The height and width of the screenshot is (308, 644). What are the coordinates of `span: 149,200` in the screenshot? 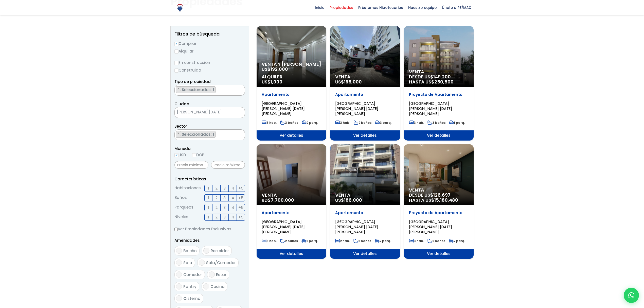 It's located at (442, 76).